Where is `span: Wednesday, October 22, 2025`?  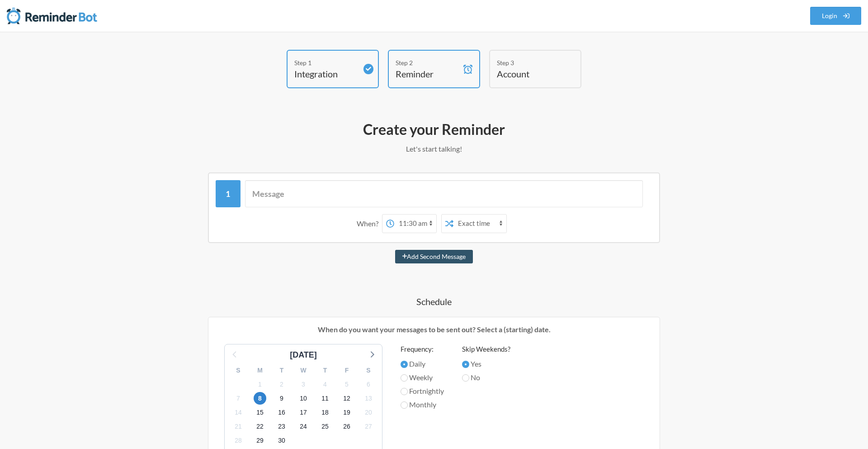
span: Wednesday, October 22, 2025 is located at coordinates (260, 427).